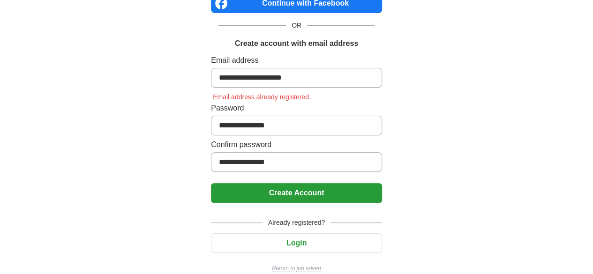 This screenshot has width=593, height=274. What do you see at coordinates (296, 269) in the screenshot?
I see `a: Return to job advert` at bounding box center [296, 269].